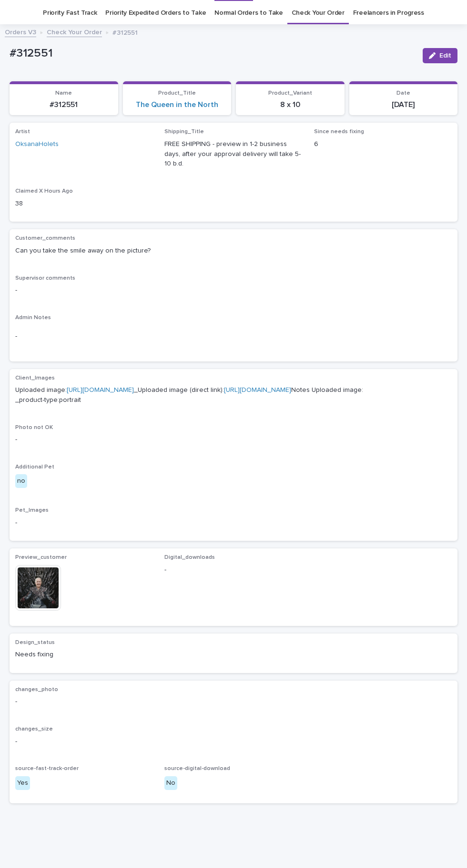 The height and width of the screenshot is (868, 467). What do you see at coordinates (233, 251) in the screenshot?
I see `p: Can you take the smile away on the picture?` at bounding box center [233, 251].